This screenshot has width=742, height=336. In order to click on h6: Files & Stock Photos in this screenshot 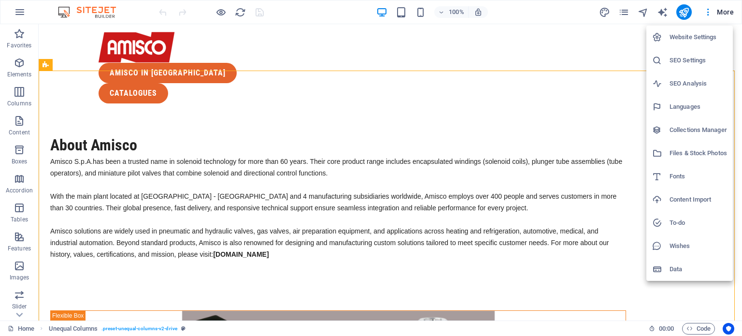, I will do `click(698, 153)`.